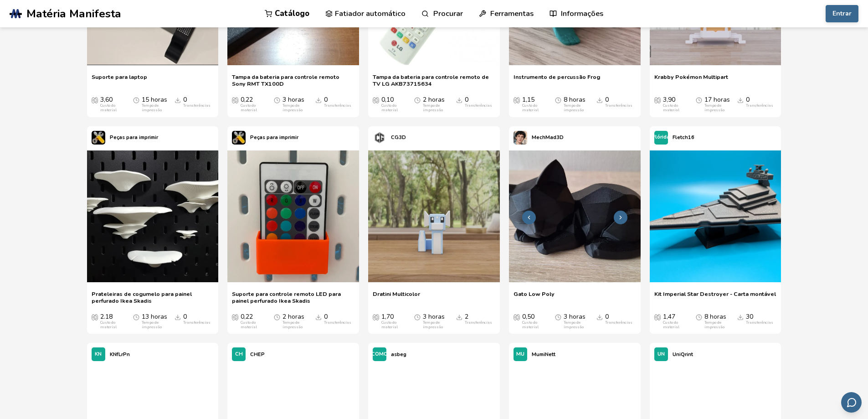 Image resolution: width=868 pixels, height=419 pixels. What do you see at coordinates (528, 99) in the screenshot?
I see `font: 1,15` at bounding box center [528, 99].